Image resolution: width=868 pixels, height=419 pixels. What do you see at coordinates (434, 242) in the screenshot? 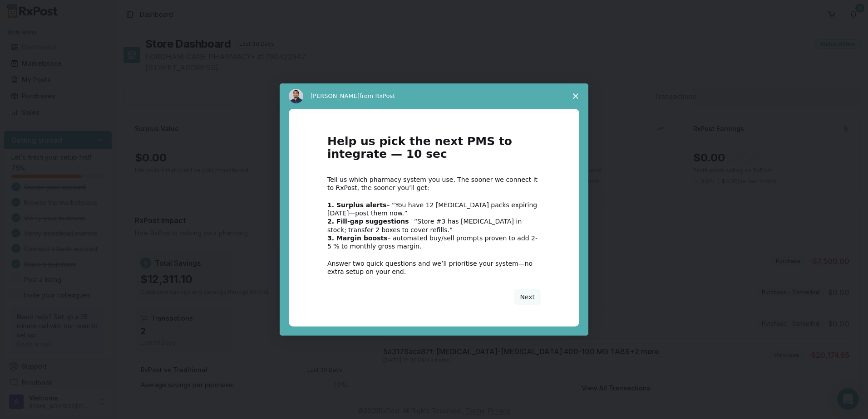
I see `div: – automated buy/sell prompts proven to add 2-5 % to monthly gross margin.` at bounding box center [434, 242].